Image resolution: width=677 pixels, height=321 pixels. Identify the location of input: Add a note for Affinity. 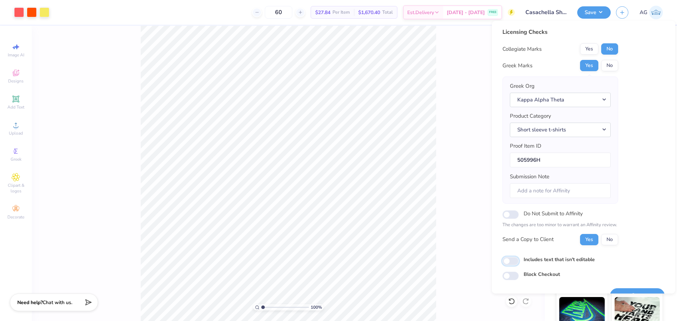
(560, 191).